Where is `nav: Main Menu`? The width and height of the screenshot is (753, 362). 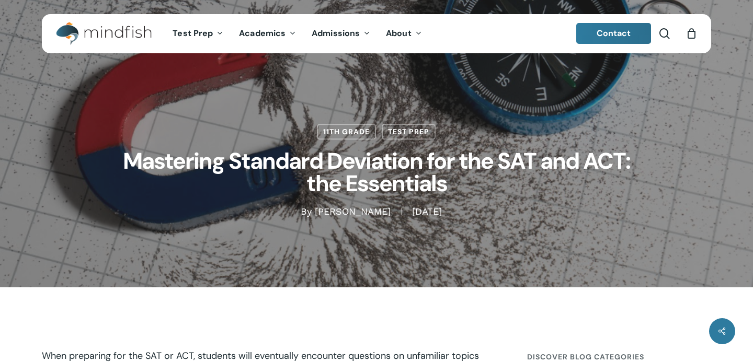
nav: Main Menu is located at coordinates (297, 33).